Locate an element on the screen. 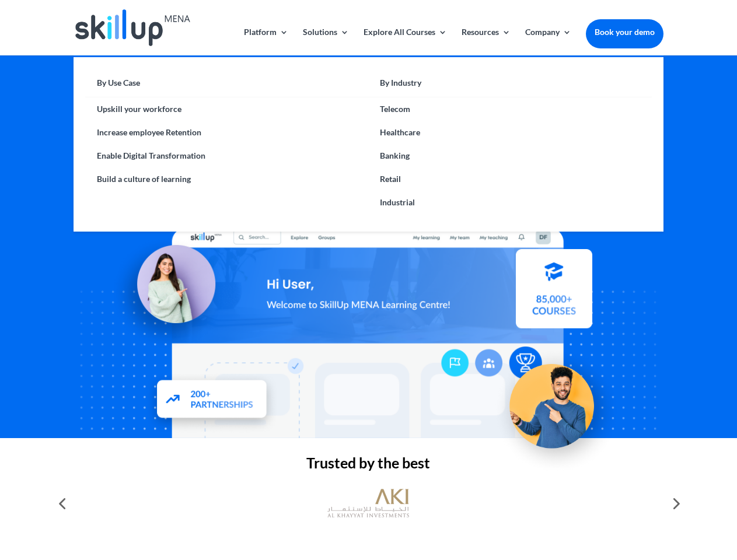  a: Upskill your workforce is located at coordinates (226, 109).